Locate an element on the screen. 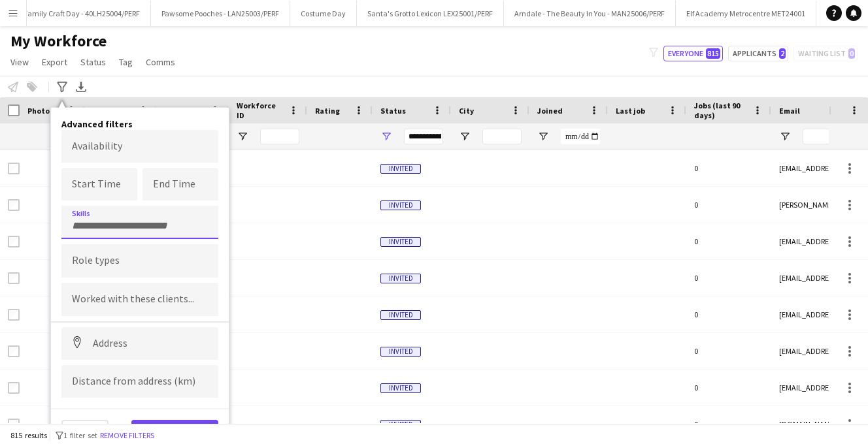 The image size is (868, 446). app-action-btn: Export XLSX is located at coordinates (81, 87).